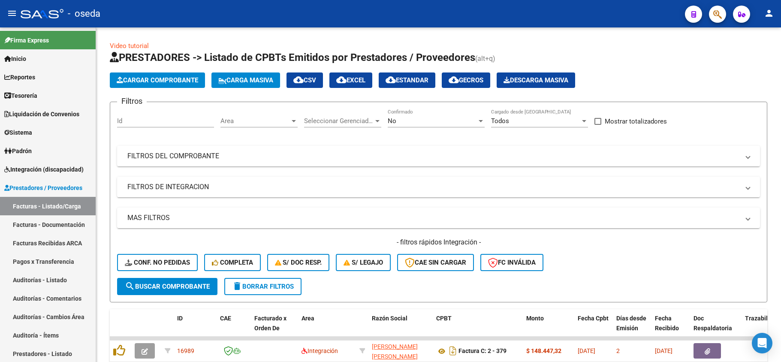 This screenshot has height=362, width=781. I want to click on span: Reportes, so click(20, 77).